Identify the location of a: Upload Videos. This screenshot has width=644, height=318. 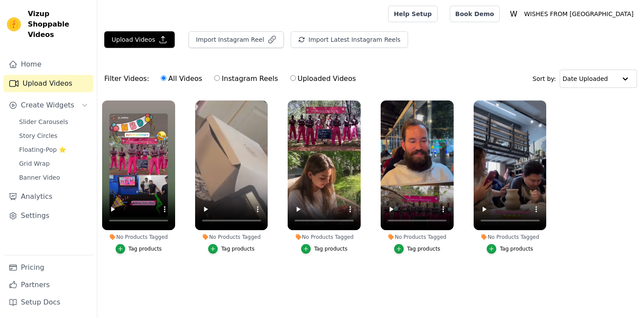
(48, 84).